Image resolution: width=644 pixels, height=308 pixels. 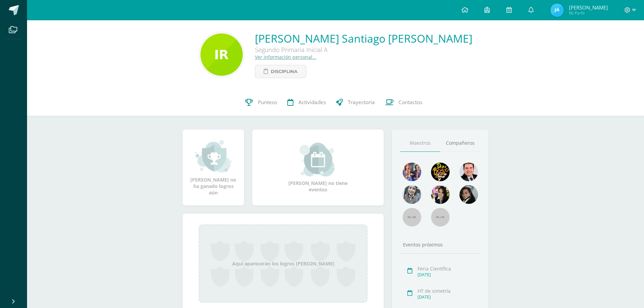 What do you see at coordinates (404, 102) in the screenshot?
I see `a: Contactos` at bounding box center [404, 102].